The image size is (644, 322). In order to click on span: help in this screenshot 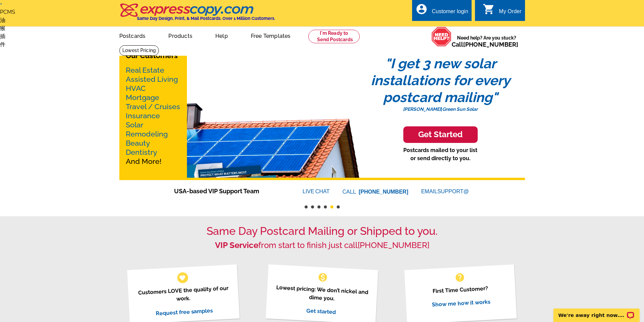, I will do `click(460, 277)`.